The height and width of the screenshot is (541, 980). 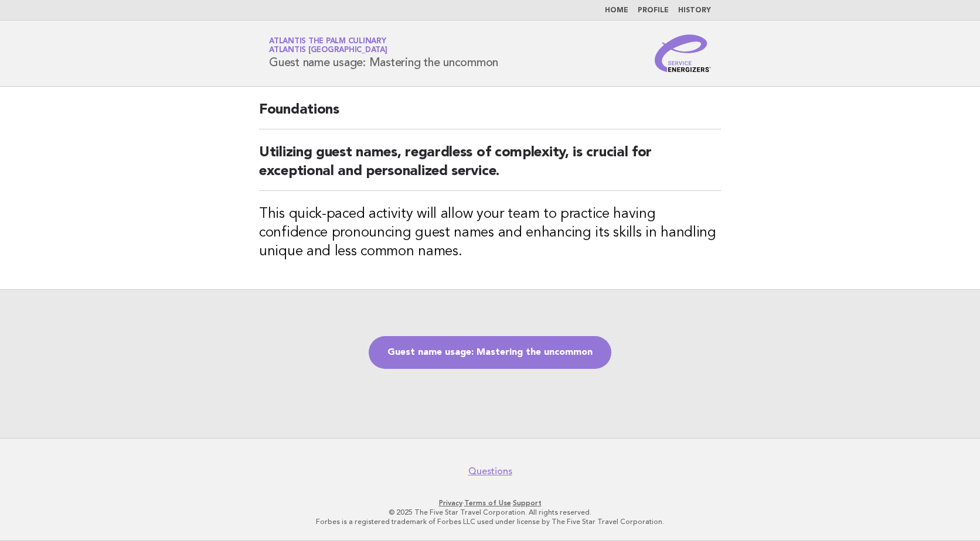 What do you see at coordinates (490, 115) in the screenshot?
I see `h2: Foundations` at bounding box center [490, 115].